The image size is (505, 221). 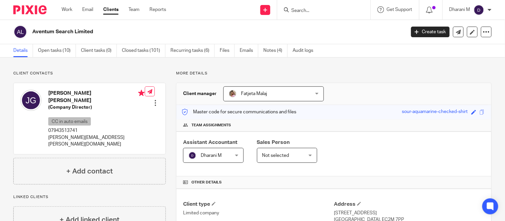 I want to click on p: Linked clients, so click(x=90, y=197).